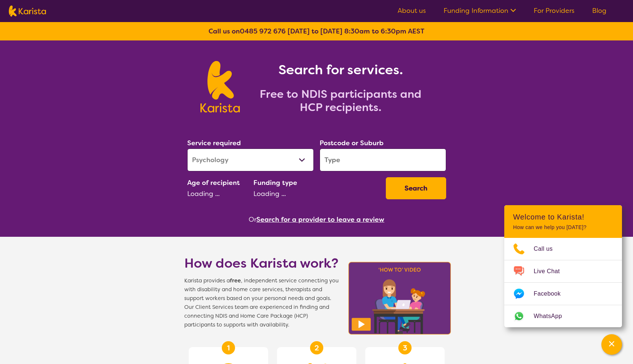 The width and height of the screenshot is (633, 364). I want to click on ul: Choose channel, so click(563, 282).